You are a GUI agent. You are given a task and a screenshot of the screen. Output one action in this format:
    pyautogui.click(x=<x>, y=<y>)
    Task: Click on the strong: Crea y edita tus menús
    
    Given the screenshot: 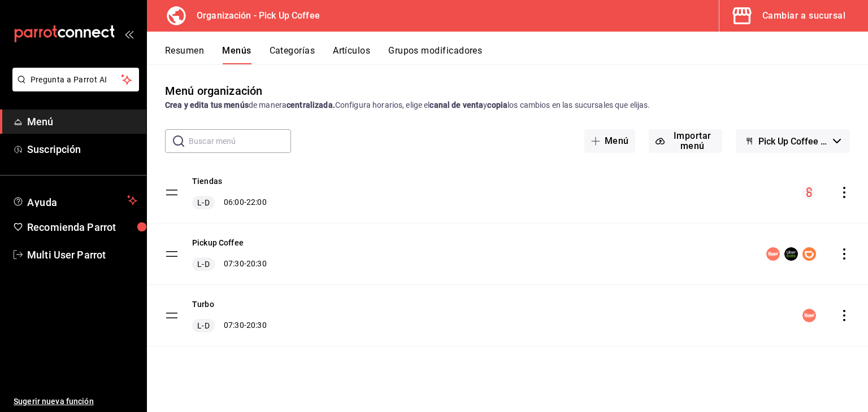 What is the action you would take?
    pyautogui.click(x=207, y=105)
    